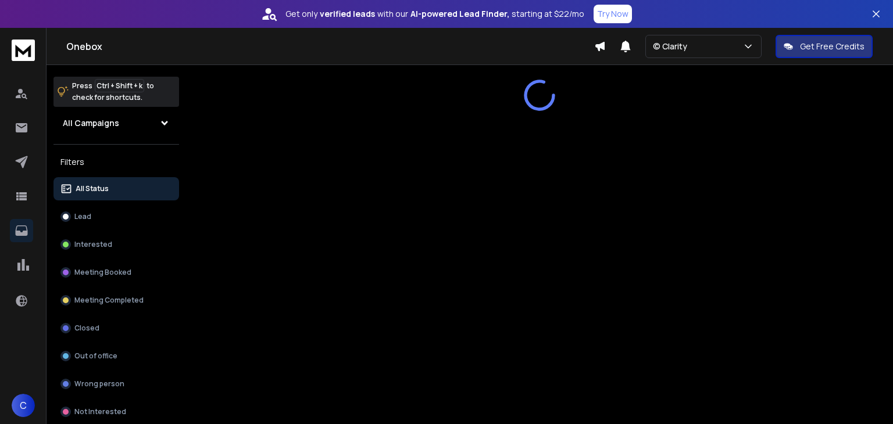  What do you see at coordinates (116, 300) in the screenshot?
I see `button: Meeting Completed` at bounding box center [116, 300].